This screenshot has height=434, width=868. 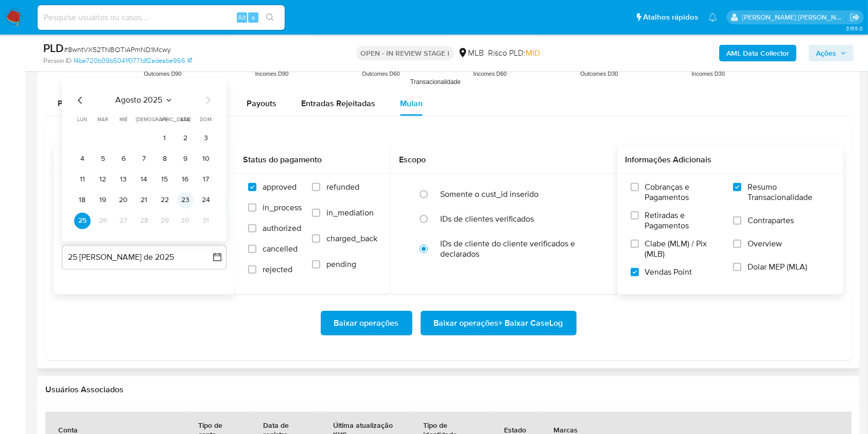 I want to click on button: search-icon, so click(x=270, y=17).